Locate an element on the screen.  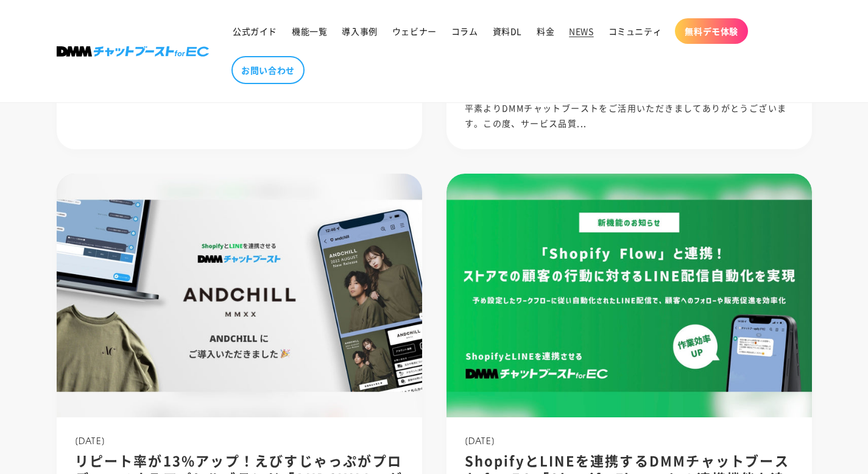
span: ウェビナー is located at coordinates (414, 31).